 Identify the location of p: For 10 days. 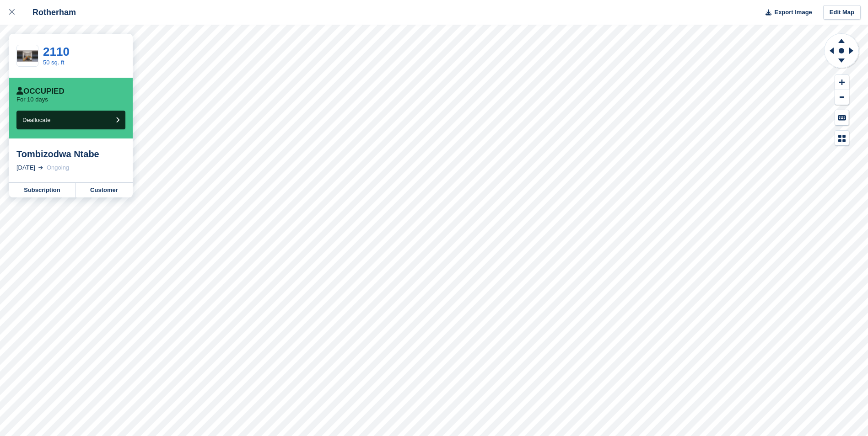
(32, 99).